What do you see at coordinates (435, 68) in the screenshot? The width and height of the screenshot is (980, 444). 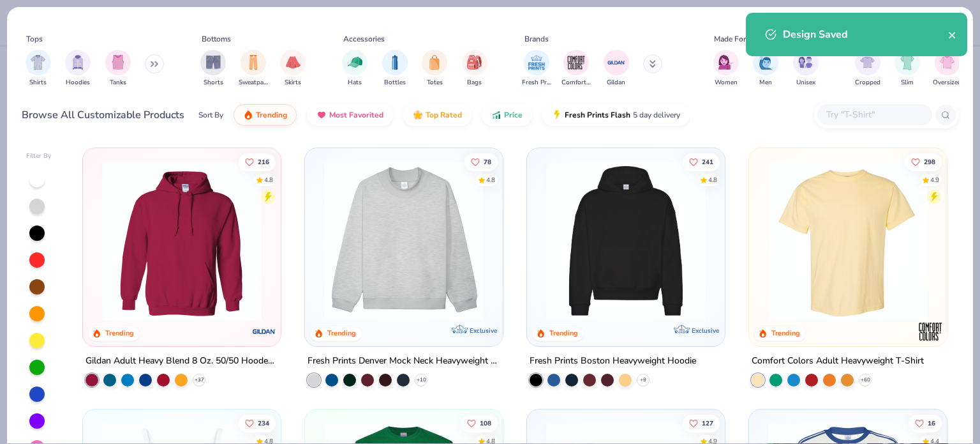 I see `div: filter for Totes` at bounding box center [435, 68].